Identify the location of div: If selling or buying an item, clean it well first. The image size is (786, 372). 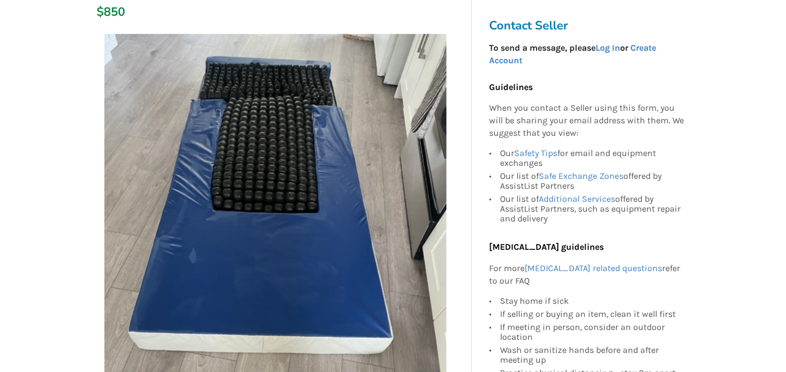
(592, 314).